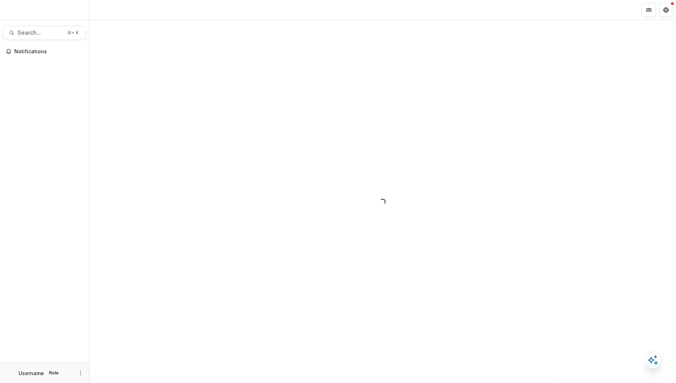 This screenshot has height=383, width=676. I want to click on p: Role, so click(54, 373).